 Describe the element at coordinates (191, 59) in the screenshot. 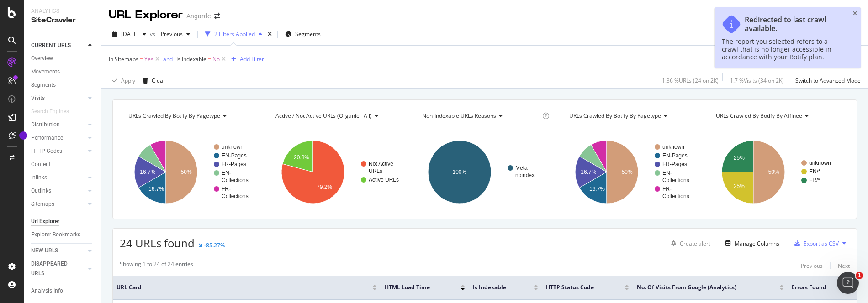

I see `span: Is Indexable` at that location.